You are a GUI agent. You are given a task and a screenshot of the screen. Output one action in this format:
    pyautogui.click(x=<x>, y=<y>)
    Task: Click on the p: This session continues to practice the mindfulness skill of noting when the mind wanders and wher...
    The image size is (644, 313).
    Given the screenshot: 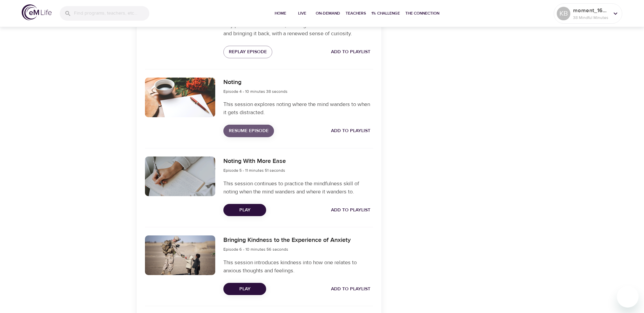 What is the action you would take?
    pyautogui.click(x=298, y=188)
    